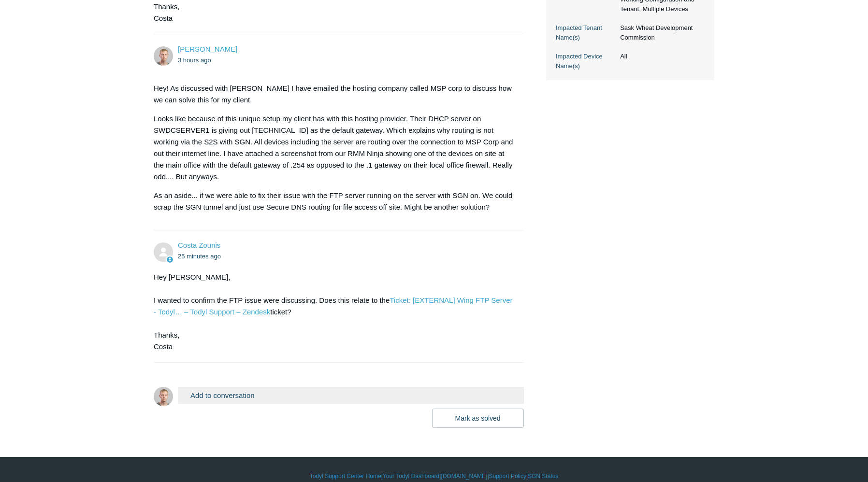 The image size is (868, 482). Describe the element at coordinates (659, 33) in the screenshot. I see `dd: Sask Wheat Development Commission` at that location.